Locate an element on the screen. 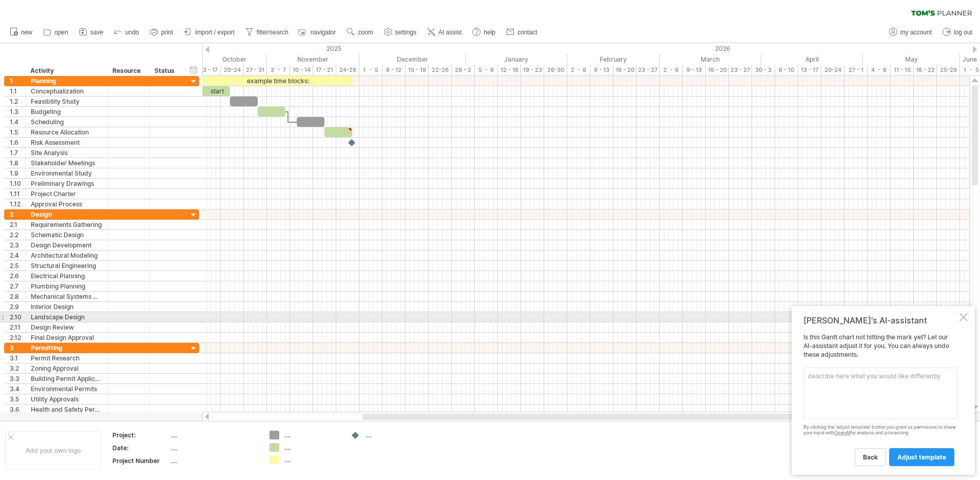 The width and height of the screenshot is (980, 480). div: Preliminary Drawings is located at coordinates (66, 183).